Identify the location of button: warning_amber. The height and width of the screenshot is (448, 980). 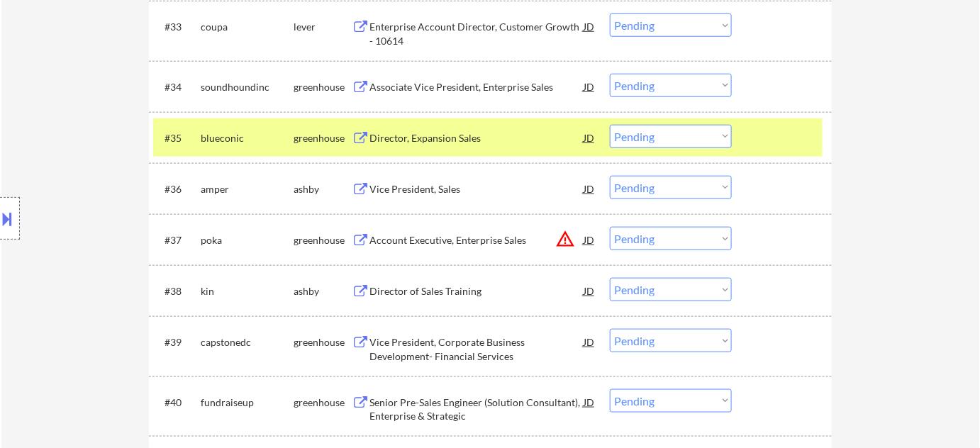
(565, 239).